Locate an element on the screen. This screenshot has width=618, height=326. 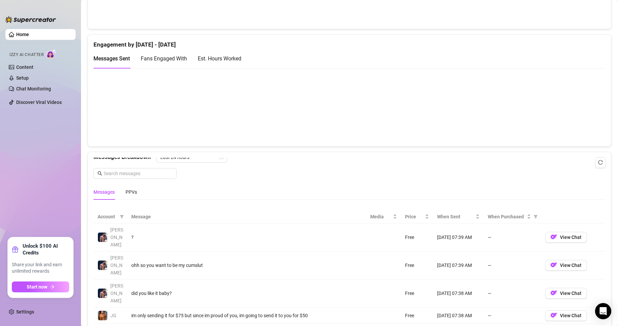
span: When Purchased is located at coordinates (507, 217).